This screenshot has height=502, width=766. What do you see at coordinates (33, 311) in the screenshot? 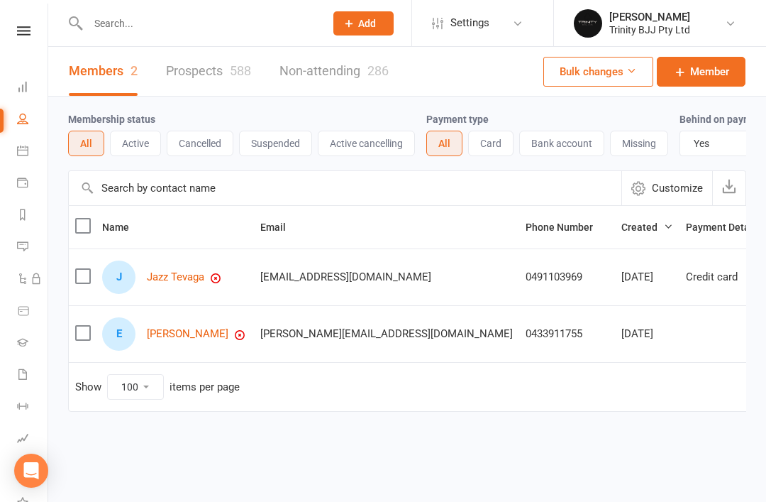
I see `a: Product Sales` at bounding box center [33, 311].